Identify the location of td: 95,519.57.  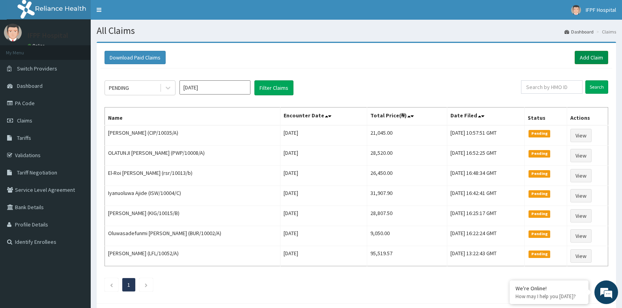
(406, 256).